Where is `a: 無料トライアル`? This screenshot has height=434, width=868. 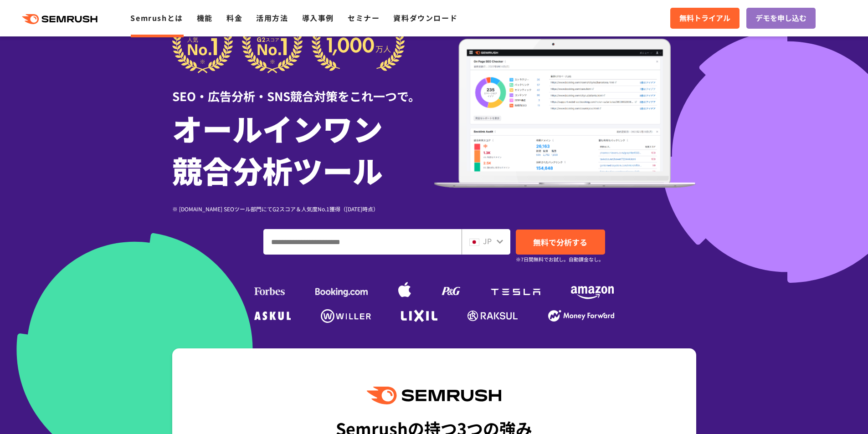
a: 無料トライアル is located at coordinates (704, 18).